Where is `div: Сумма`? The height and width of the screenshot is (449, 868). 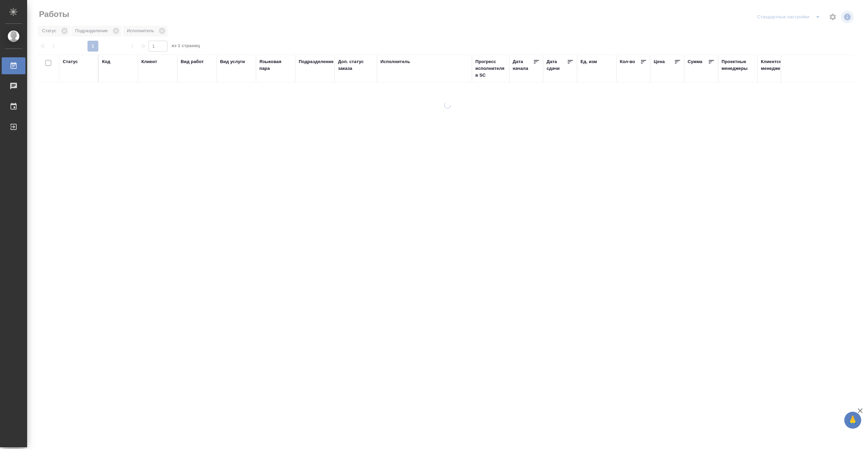 div: Сумма is located at coordinates (695, 61).